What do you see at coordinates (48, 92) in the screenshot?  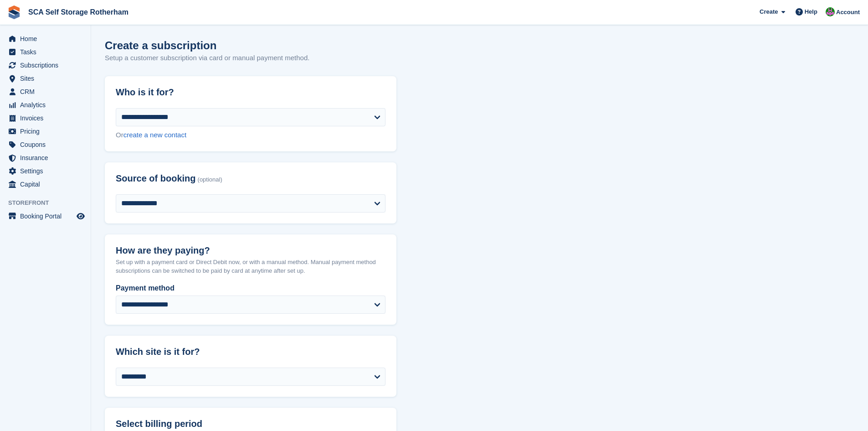 I see `span: CRM` at bounding box center [48, 92].